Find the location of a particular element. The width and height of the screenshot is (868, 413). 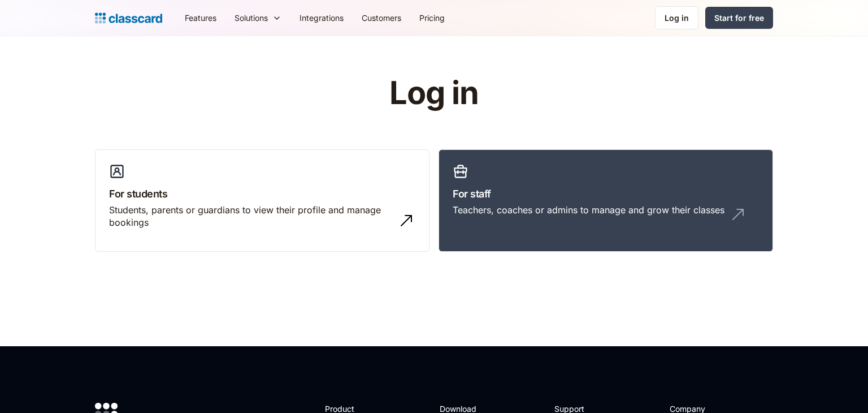

h3: For staff is located at coordinates (605, 194).